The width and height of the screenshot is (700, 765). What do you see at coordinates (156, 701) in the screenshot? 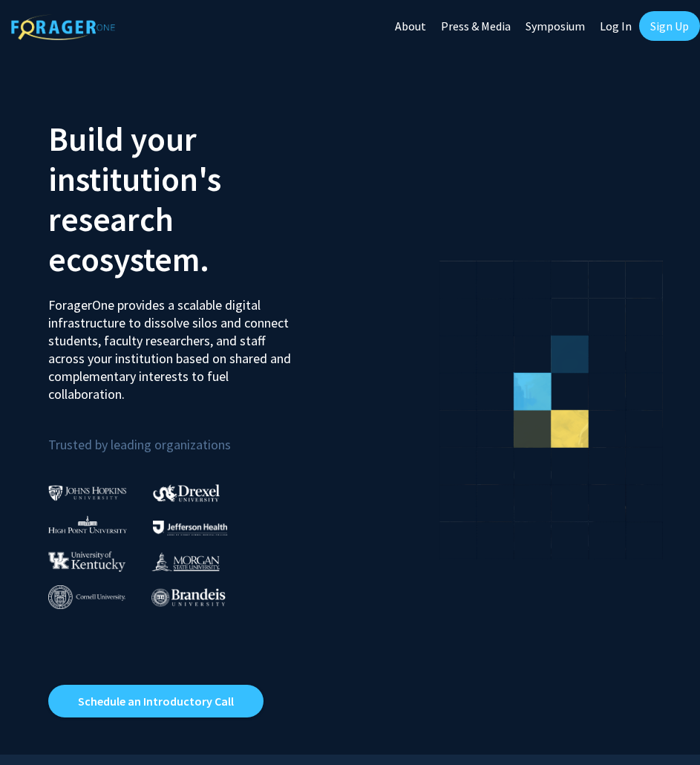
I see `a: Opens in a new tab` at bounding box center [156, 701].